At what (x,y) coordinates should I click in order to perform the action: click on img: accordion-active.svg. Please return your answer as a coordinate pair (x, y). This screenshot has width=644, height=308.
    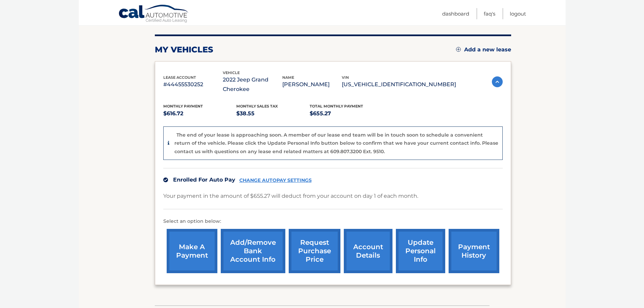
    Looking at the image, I should click on (497, 82).